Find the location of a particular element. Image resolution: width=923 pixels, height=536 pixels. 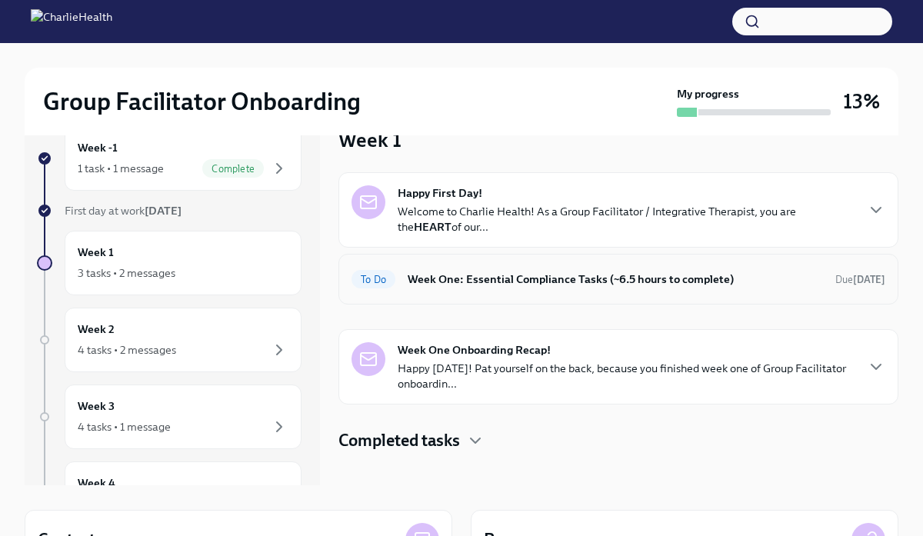

span: September 15th, 2025 10:00 is located at coordinates (860, 279).